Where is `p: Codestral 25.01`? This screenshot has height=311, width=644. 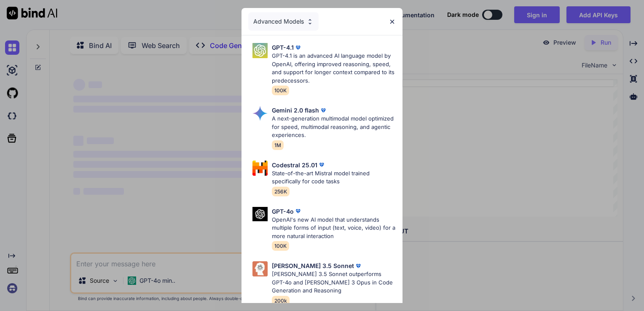 p: Codestral 25.01 is located at coordinates (294, 164).